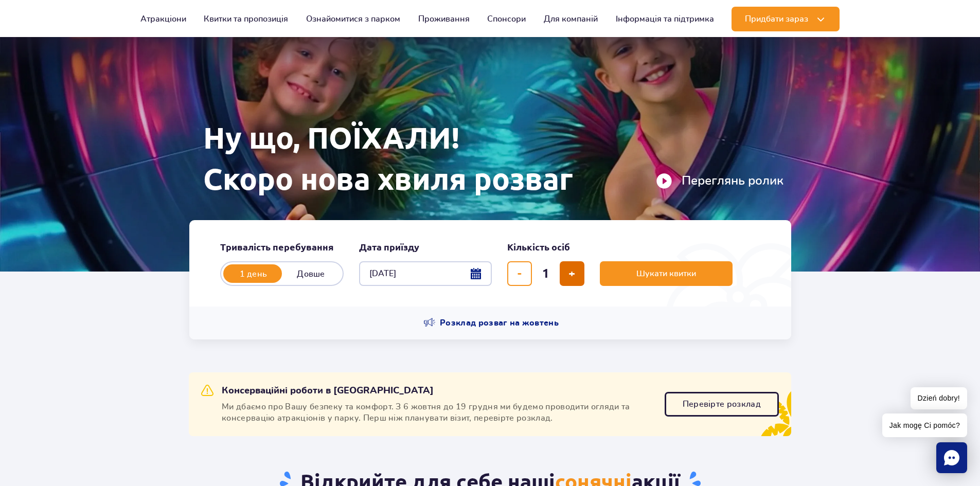 The image size is (980, 486). Describe the element at coordinates (353, 19) in the screenshot. I see `a: Ознайомитися з парком` at that location.